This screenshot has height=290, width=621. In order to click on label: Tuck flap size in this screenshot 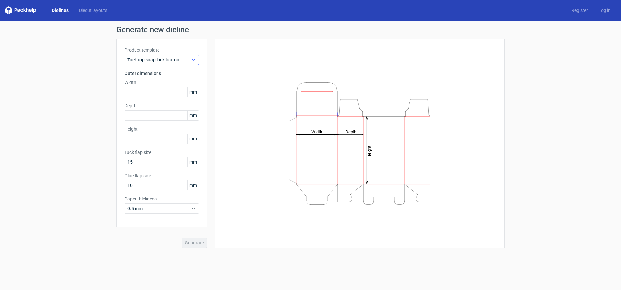, I will do `click(162, 152)`.